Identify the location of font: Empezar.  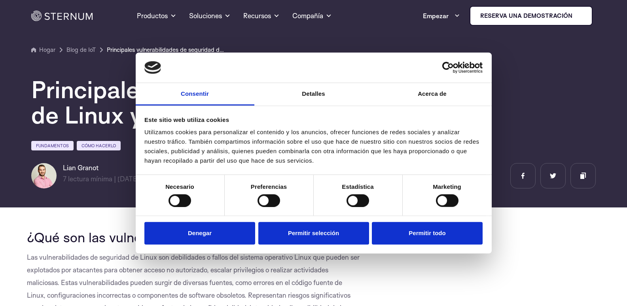
(435, 16).